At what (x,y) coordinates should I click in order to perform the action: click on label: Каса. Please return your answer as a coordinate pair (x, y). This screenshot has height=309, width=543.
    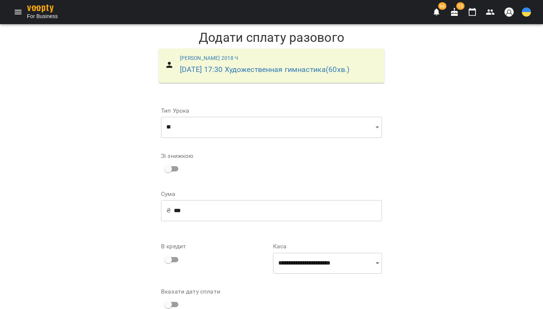
    Looking at the image, I should click on (327, 246).